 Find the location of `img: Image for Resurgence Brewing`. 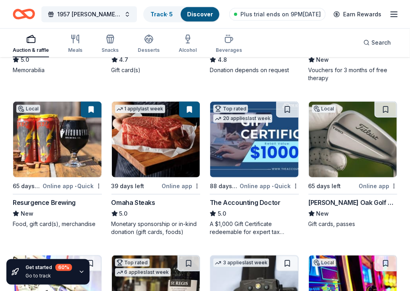

img: Image for Resurgence Brewing is located at coordinates (57, 139).